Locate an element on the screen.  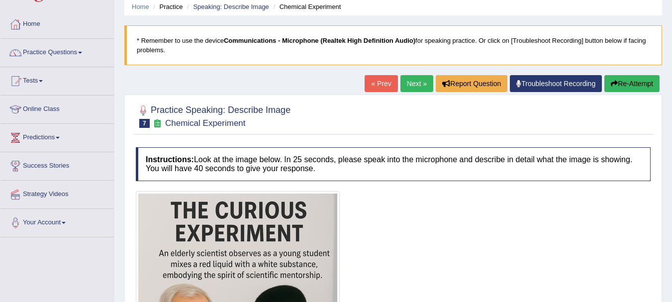
b: Instructions: is located at coordinates (170, 159).